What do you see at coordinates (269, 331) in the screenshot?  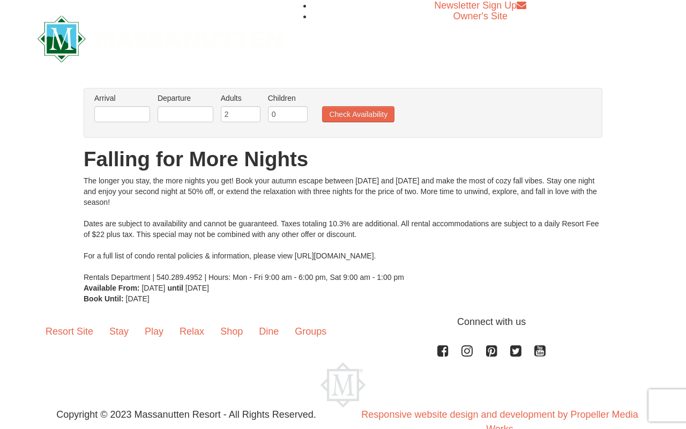 I see `a: Dine` at bounding box center [269, 331].